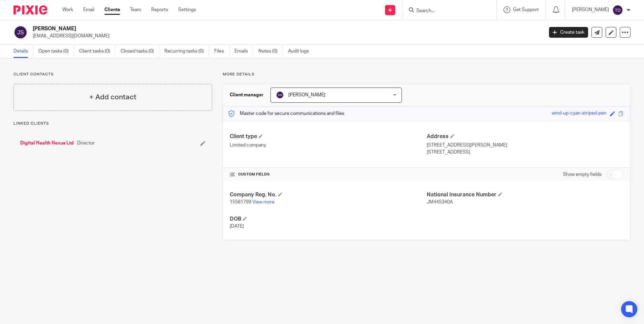 This screenshot has height=324, width=644. Describe the element at coordinates (286, 113) in the screenshot. I see `p: Master code for secure communications and files` at that location.